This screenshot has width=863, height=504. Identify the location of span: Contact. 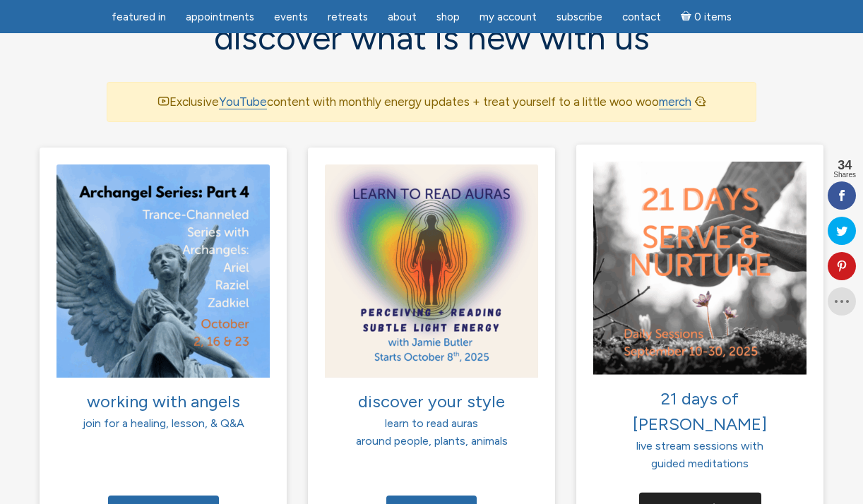
(642, 17).